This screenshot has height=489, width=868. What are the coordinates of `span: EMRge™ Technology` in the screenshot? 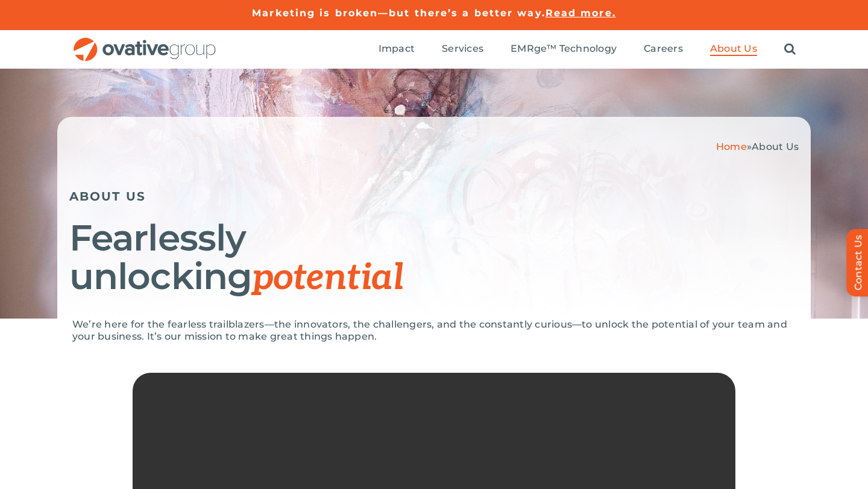 It's located at (564, 49).